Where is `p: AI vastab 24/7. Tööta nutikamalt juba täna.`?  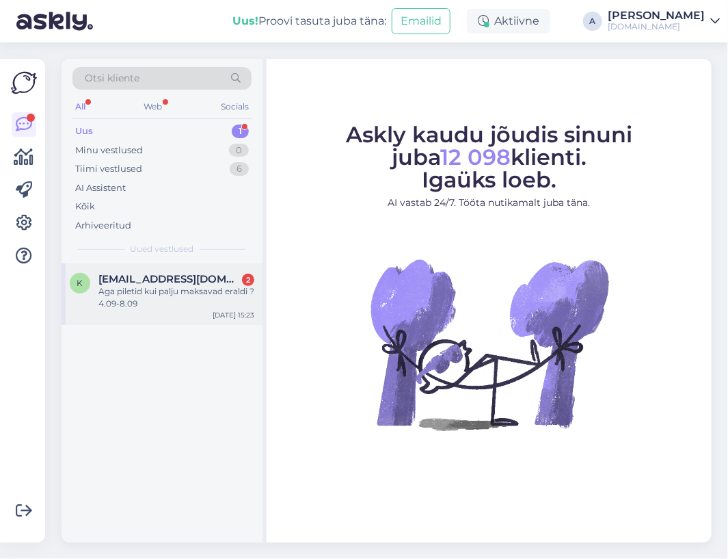 p: AI vastab 24/7. Tööta nutikamalt juba täna. is located at coordinates (489, 202).